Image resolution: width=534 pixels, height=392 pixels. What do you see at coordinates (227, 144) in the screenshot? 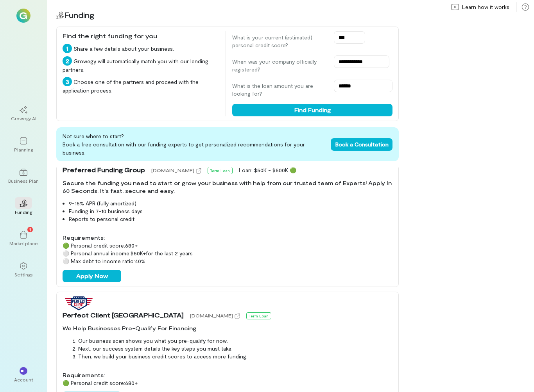
I see `div: Not sure where to start? Book a free consultation with our funding experts to get personalized re...` at bounding box center [227, 144].